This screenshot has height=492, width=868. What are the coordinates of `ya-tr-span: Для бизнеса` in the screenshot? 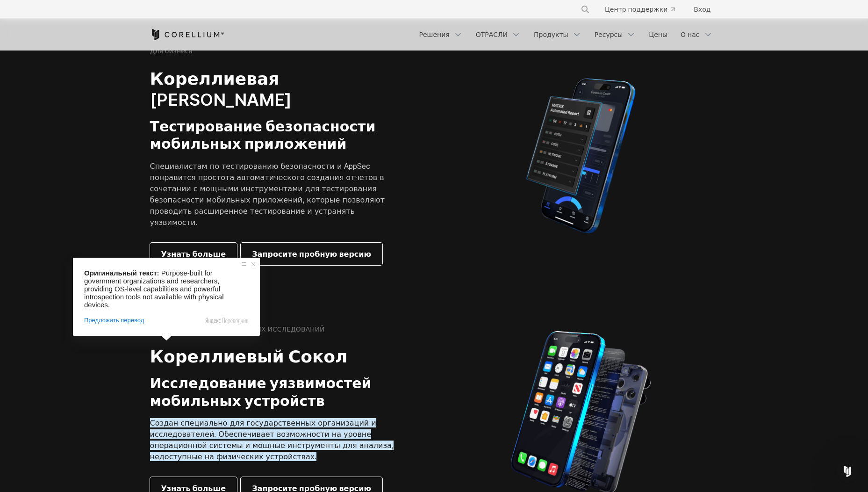 It's located at (172, 51).